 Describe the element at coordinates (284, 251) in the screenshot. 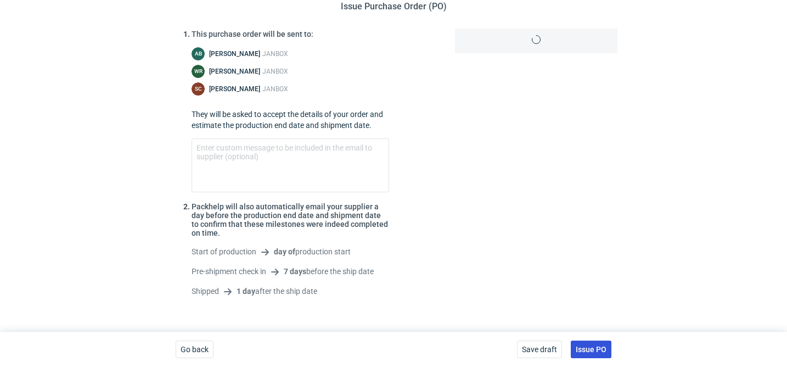

I see `strong: day of` at that location.